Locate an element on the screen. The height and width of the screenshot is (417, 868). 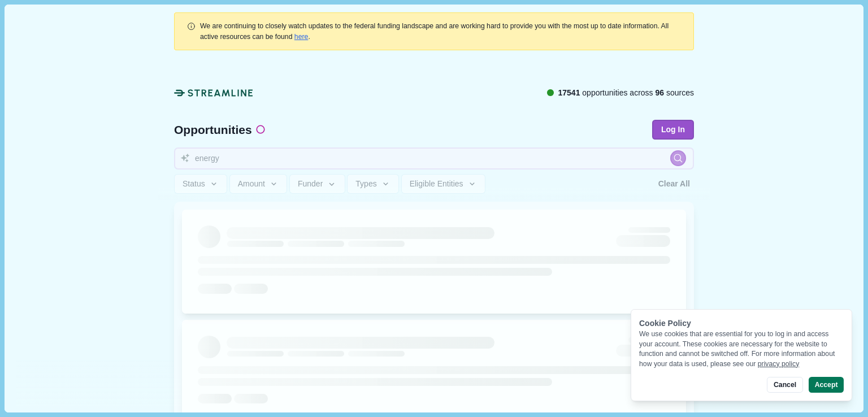
span: Amount is located at coordinates (252, 184).